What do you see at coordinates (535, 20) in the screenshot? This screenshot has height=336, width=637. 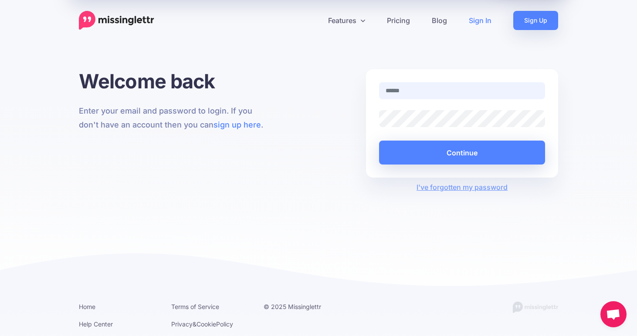 I see `a: Sign Up` at bounding box center [535, 20].